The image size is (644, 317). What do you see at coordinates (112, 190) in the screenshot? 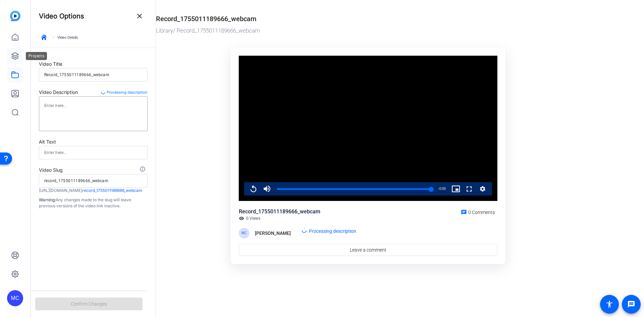
I see `span: record_1755011189666_webcam` at bounding box center [112, 190].